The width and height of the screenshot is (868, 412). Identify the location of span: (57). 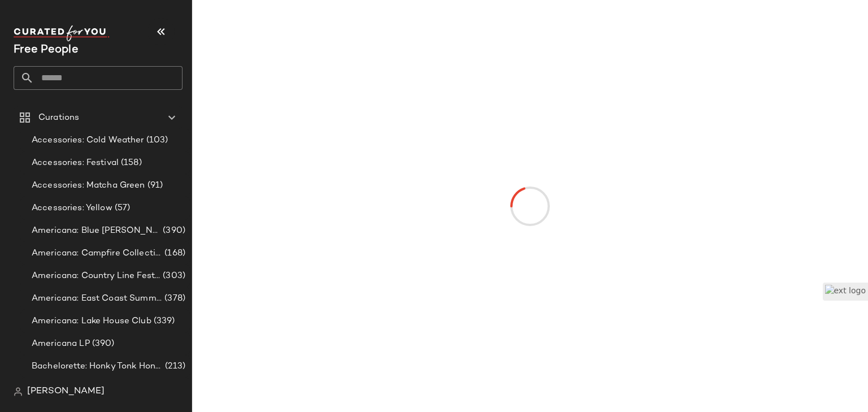
(122, 208).